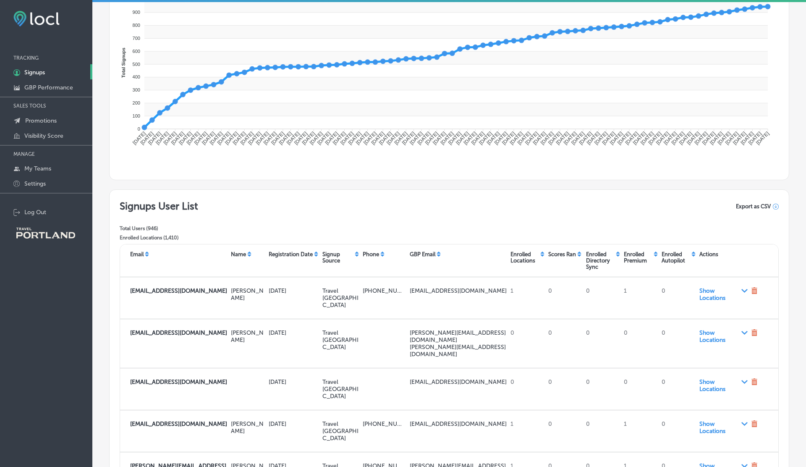 This screenshot has height=467, width=806. What do you see at coordinates (248, 427) in the screenshot?
I see `p: Steve Haubrich` at bounding box center [248, 427].